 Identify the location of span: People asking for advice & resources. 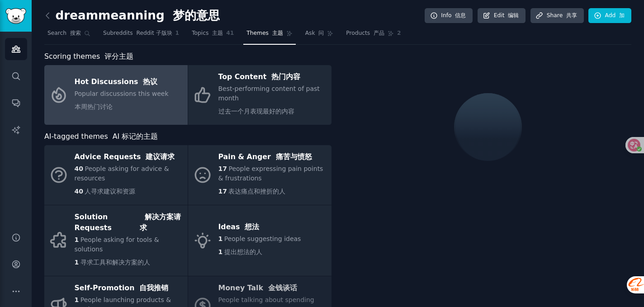
(122, 173).